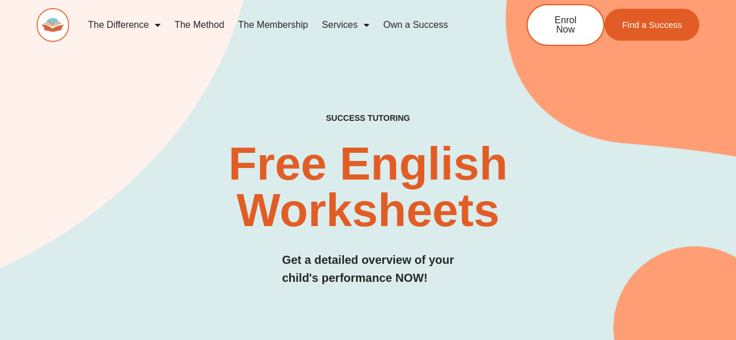 Image resolution: width=736 pixels, height=340 pixels. I want to click on h2: Free English Worksheets​, so click(368, 187).